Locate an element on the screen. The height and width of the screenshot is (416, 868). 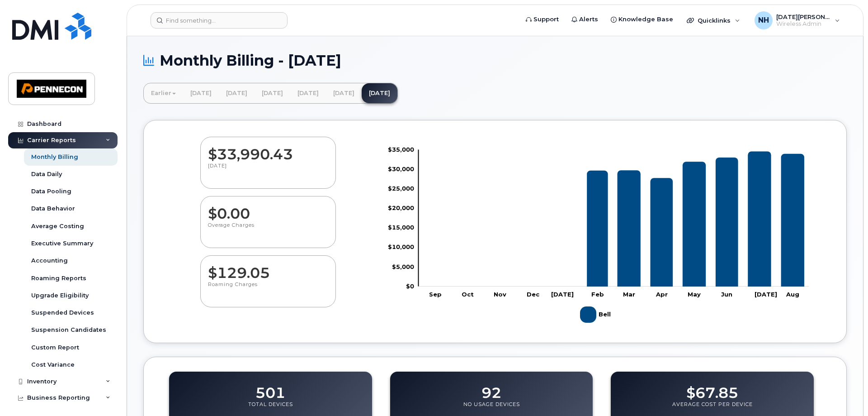
tspan: $30,000 is located at coordinates (401, 168).